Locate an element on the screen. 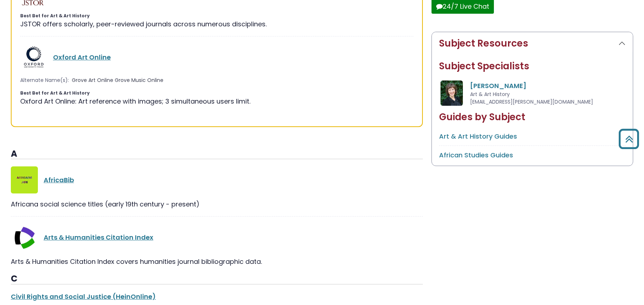 The image size is (644, 305). a: African Studies Guides is located at coordinates (476, 155).